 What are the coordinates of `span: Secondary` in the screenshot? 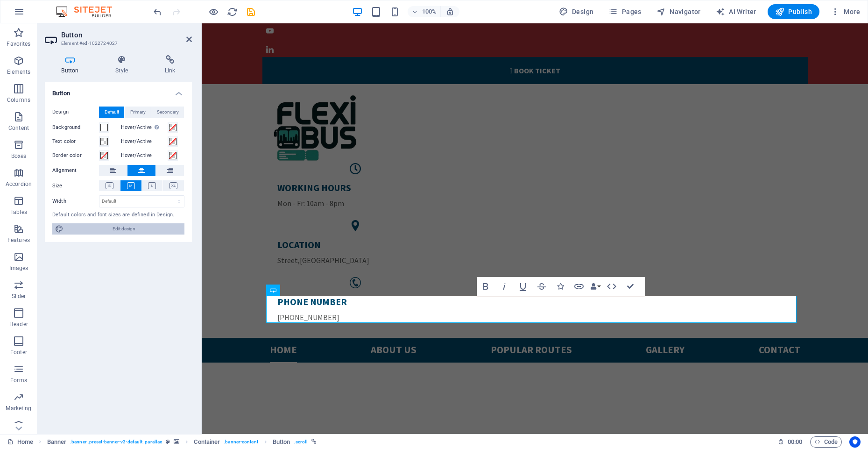 It's located at (168, 112).